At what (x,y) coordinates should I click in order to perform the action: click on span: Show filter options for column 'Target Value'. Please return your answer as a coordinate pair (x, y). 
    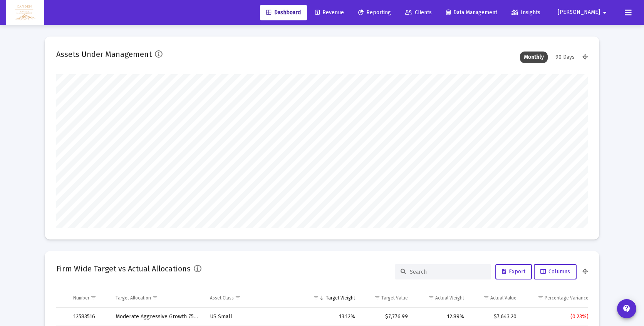
    Looking at the image, I should click on (377, 298).